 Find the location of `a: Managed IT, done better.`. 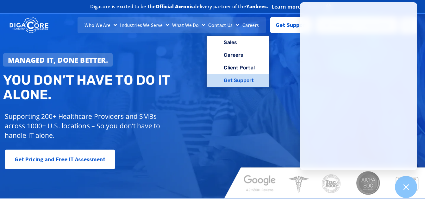

a: Managed IT, done better. is located at coordinates (58, 60).